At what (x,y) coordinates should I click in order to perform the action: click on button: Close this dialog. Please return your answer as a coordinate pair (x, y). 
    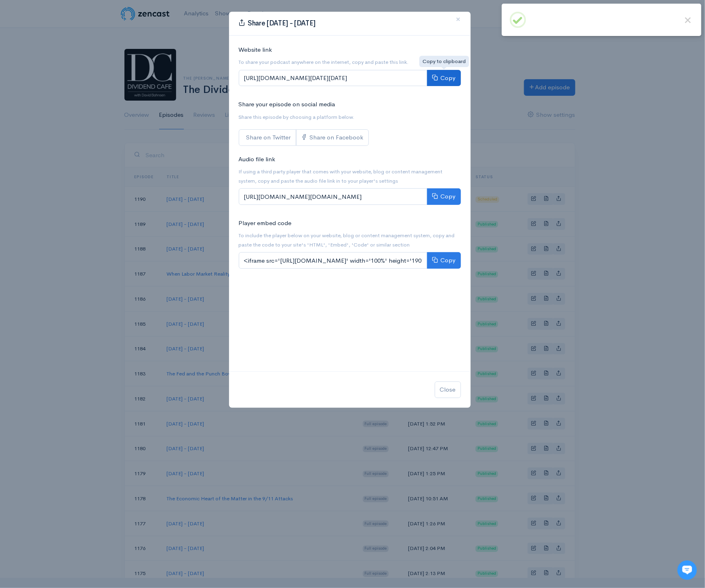
    Looking at the image, I should click on (688, 20).